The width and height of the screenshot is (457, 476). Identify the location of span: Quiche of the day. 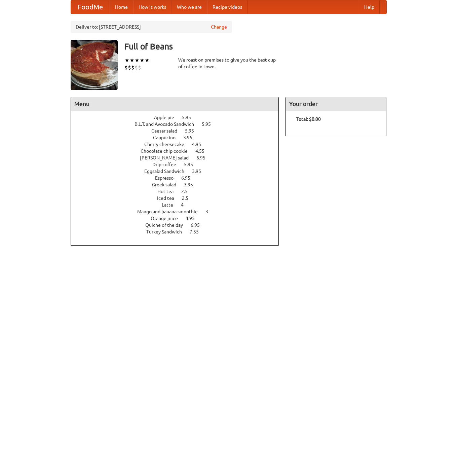
(168, 225).